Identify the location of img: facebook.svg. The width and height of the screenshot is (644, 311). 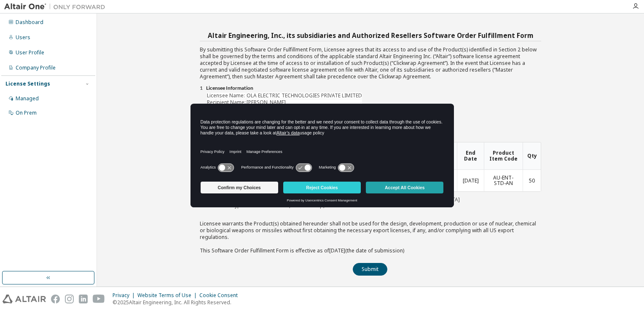
(55, 299).